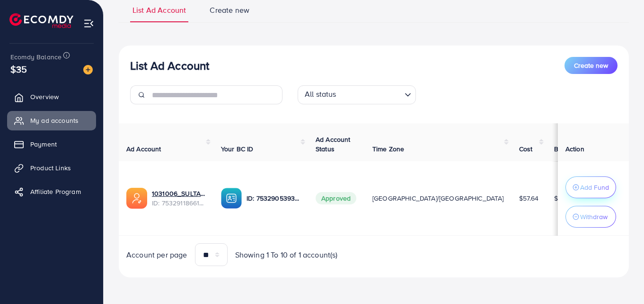 This screenshot has width=644, height=304. I want to click on span: Your BC ID, so click(237, 149).